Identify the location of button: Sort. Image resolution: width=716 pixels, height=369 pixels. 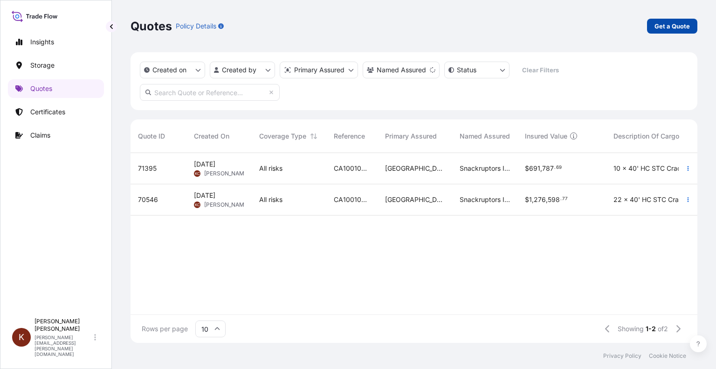
(314, 136).